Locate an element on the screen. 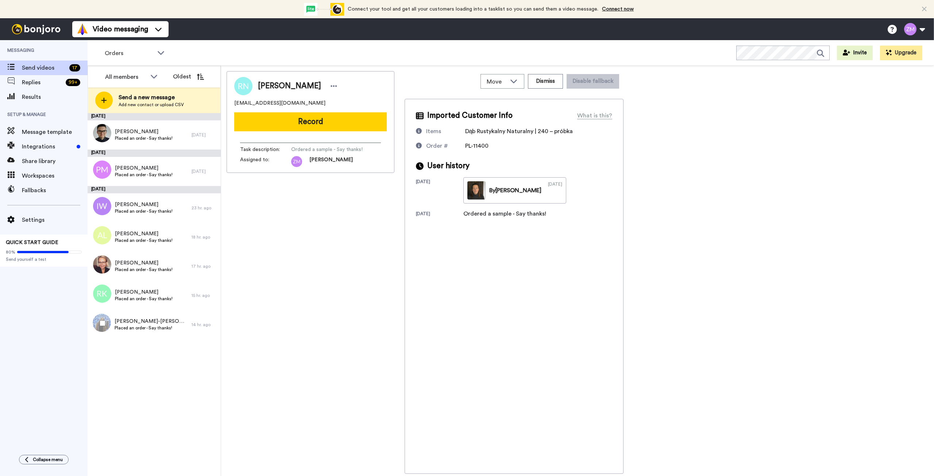 This screenshot has width=934, height=476. img: zm.png is located at coordinates (297, 162).